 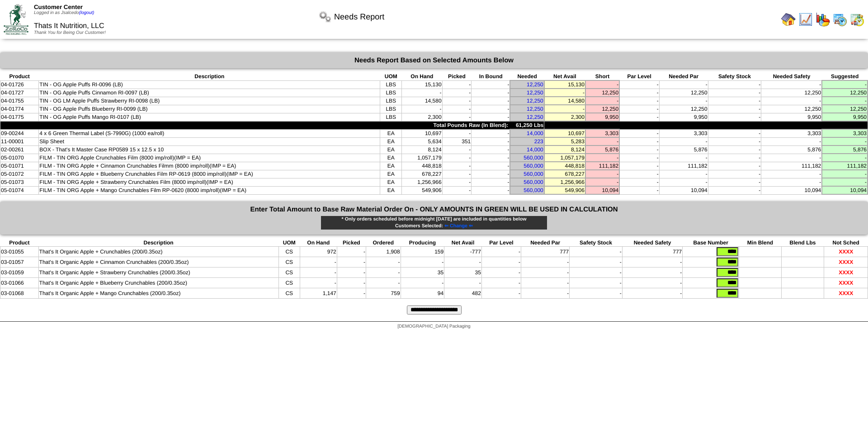 What do you see at coordinates (209, 93) in the screenshot?
I see `td: TIN - OG Apple Puffs Cinnamon RI-0097 (LB)` at bounding box center [209, 93].